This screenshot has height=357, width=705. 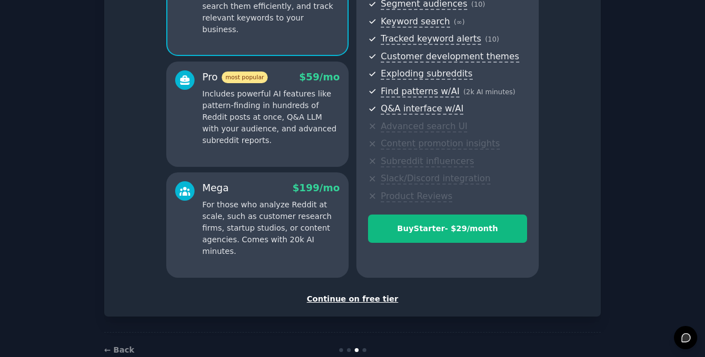 I want to click on span: most popular, so click(x=245, y=77).